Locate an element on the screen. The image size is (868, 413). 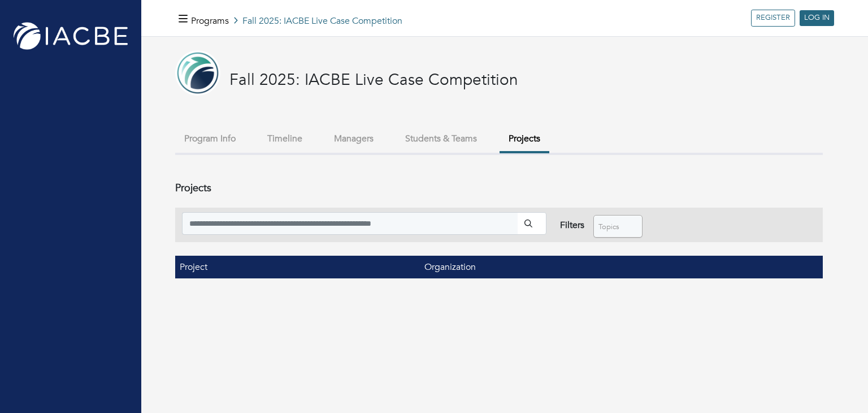
button: Timeline is located at coordinates (285, 139).